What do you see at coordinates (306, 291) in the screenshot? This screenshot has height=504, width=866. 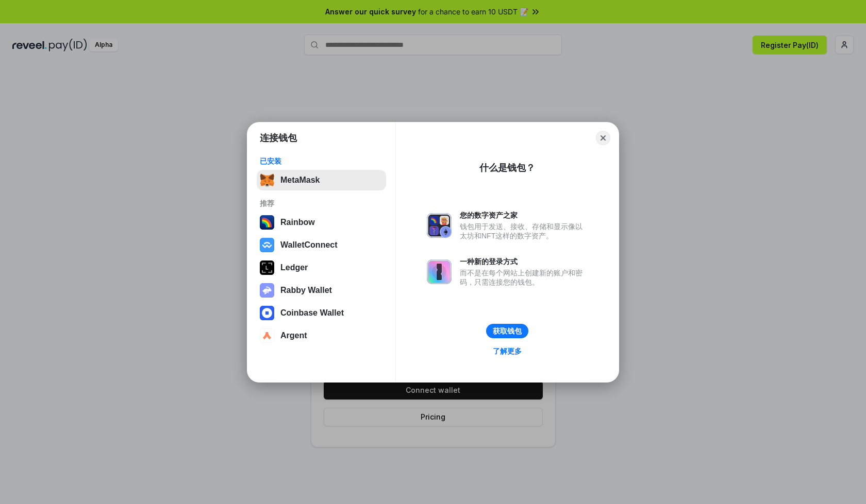 I see `div: Rabby Wallet` at bounding box center [306, 291].